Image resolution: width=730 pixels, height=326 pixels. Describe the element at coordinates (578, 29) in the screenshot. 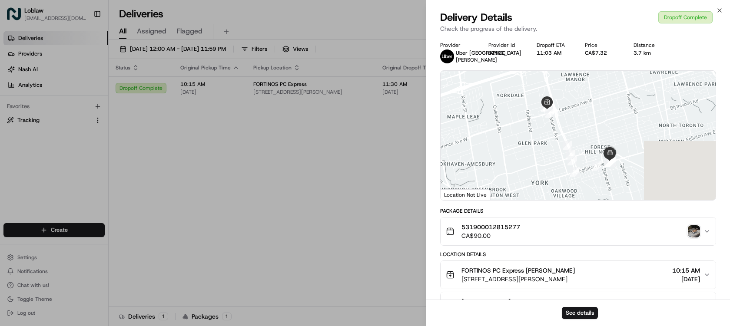

I see `p: Check the progress of the delivery.` at that location.